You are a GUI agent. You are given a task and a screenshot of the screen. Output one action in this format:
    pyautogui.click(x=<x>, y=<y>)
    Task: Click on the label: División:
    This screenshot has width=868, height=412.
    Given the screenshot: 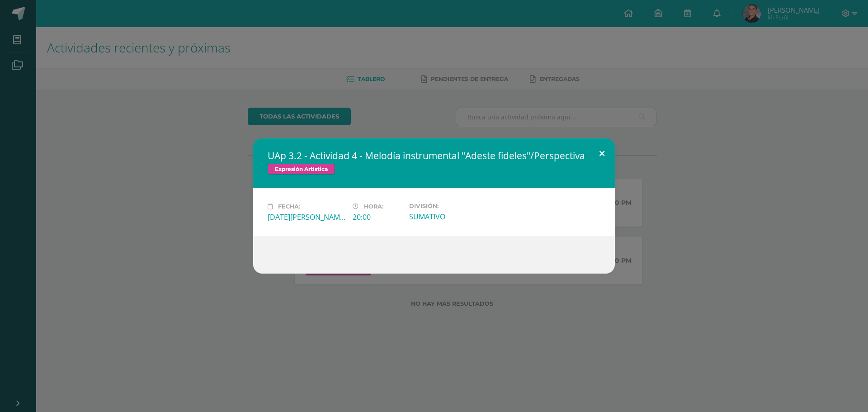 What is the action you would take?
    pyautogui.click(x=448, y=206)
    